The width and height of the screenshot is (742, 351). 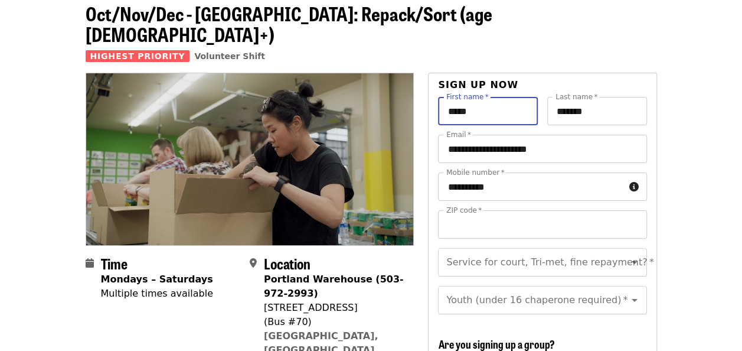 I want to click on strong: Portland Warehouse (503-972-2993), so click(x=334, y=286).